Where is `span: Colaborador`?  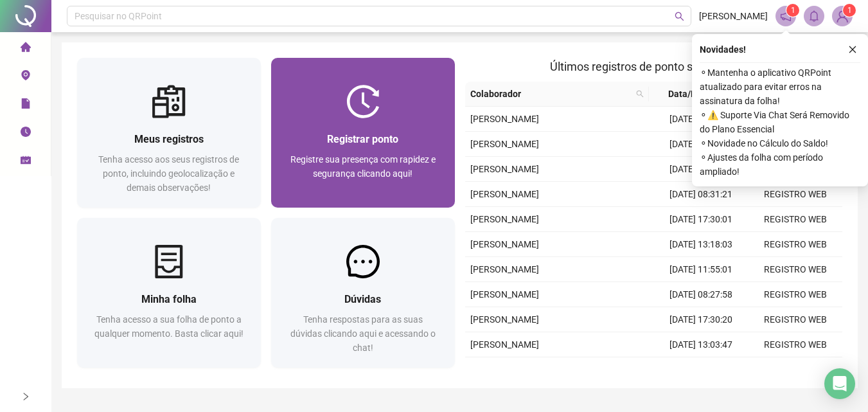 span: Colaborador is located at coordinates (551, 94).